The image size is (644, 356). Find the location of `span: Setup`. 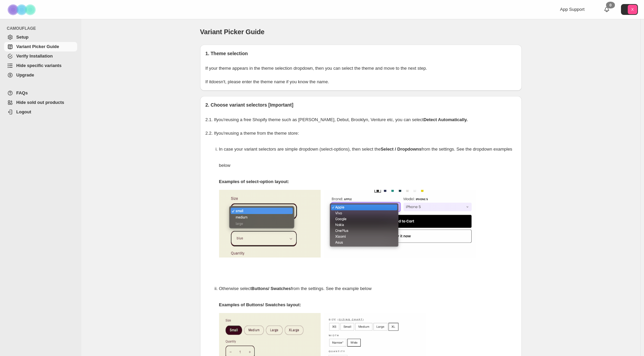

span: Setup is located at coordinates (22, 36).